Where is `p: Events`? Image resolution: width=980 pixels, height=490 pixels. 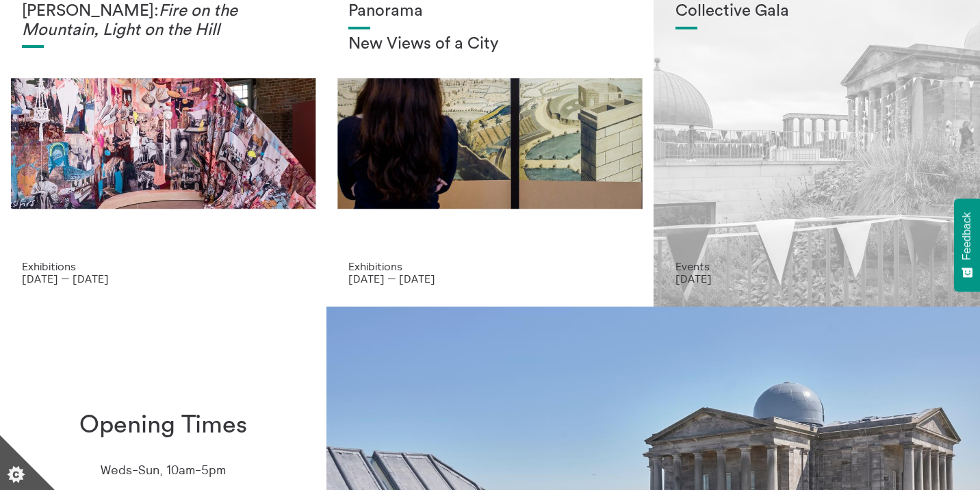 p: Events is located at coordinates (816, 266).